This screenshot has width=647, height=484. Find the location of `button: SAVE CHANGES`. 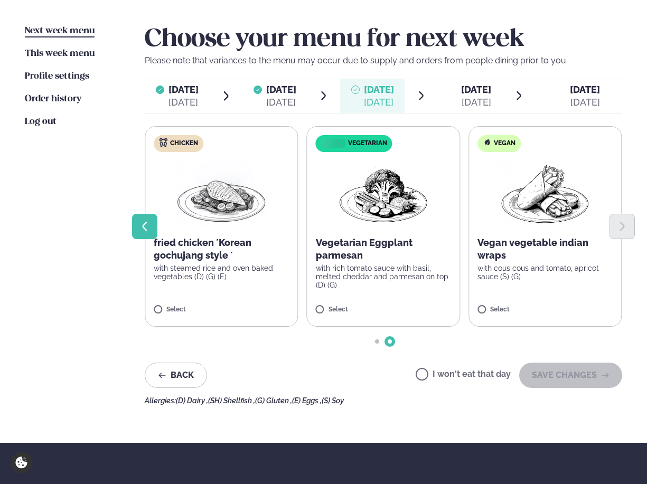

button: SAVE CHANGES is located at coordinates (570, 375).